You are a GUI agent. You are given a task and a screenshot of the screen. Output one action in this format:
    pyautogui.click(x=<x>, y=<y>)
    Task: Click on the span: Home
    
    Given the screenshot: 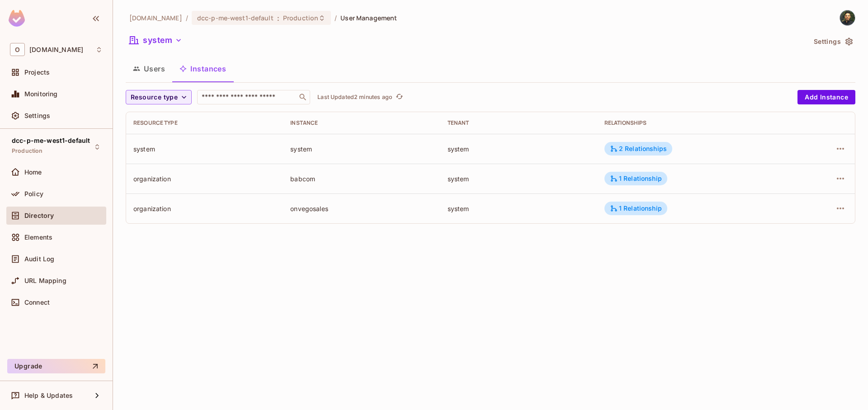 What is the action you would take?
    pyautogui.click(x=33, y=172)
    